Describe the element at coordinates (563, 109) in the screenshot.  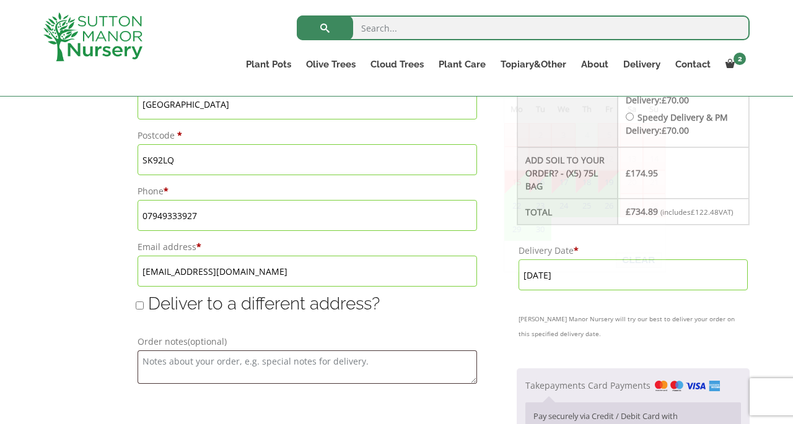
I see `span: Wednesday` at that location.